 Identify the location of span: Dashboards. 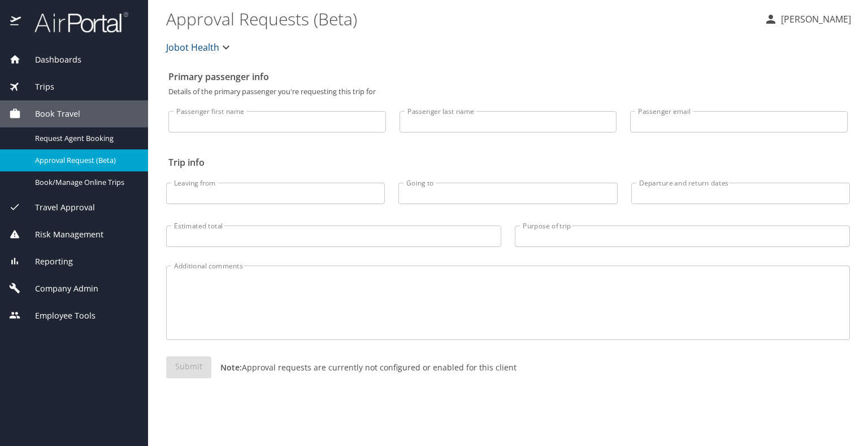
(50, 60).